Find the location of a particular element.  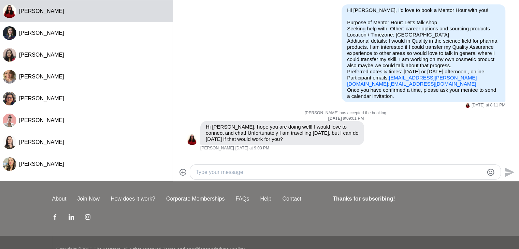

button: Send is located at coordinates (509, 172).